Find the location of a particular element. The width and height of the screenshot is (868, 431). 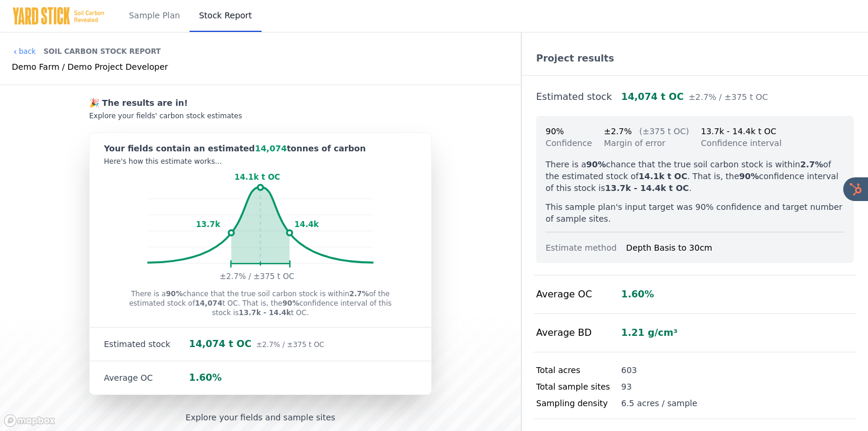

strong: 14.1k t OC is located at coordinates (663, 176).